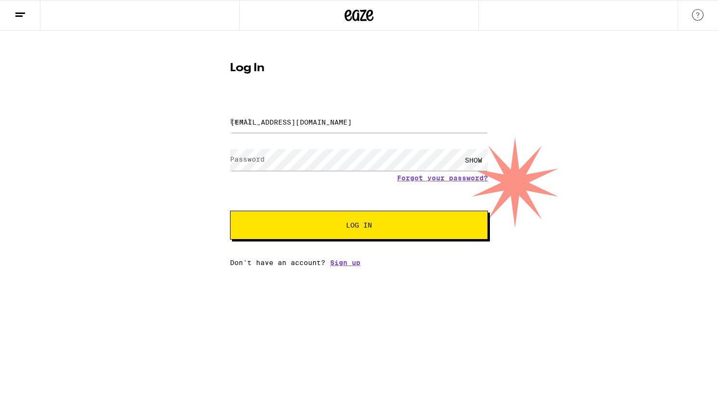 The height and width of the screenshot is (406, 718). What do you see at coordinates (38, 11) in the screenshot?
I see `span: Hi. Need any help?` at bounding box center [38, 11].